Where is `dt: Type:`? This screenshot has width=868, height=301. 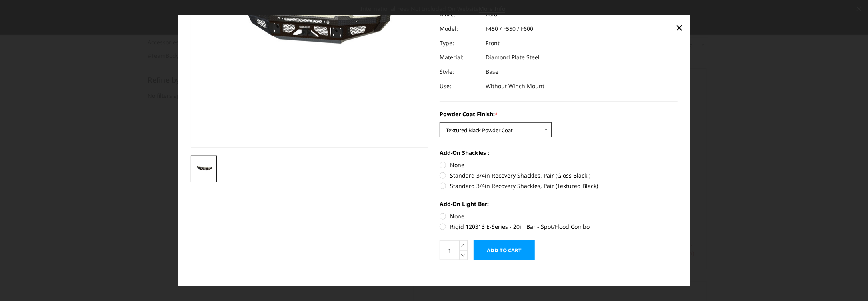 dt: Type: is located at coordinates (459, 43).